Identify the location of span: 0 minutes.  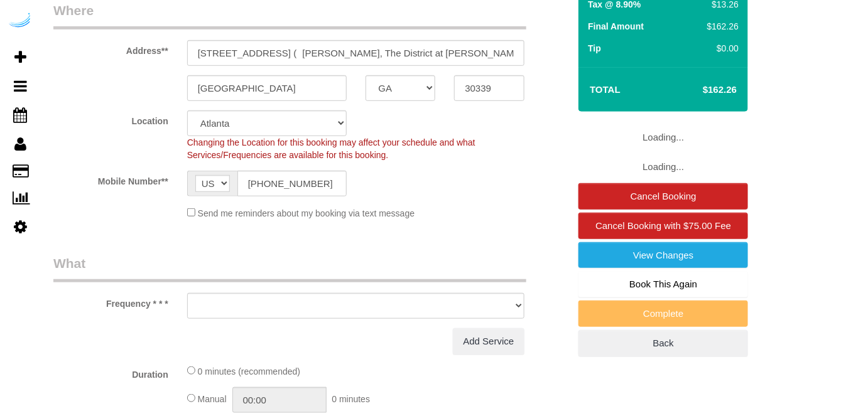
(351, 399).